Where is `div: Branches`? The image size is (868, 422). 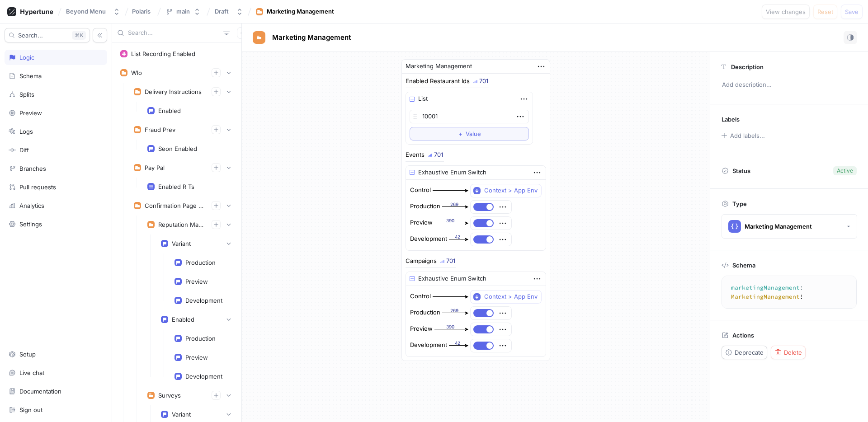
div: Branches is located at coordinates (32, 168).